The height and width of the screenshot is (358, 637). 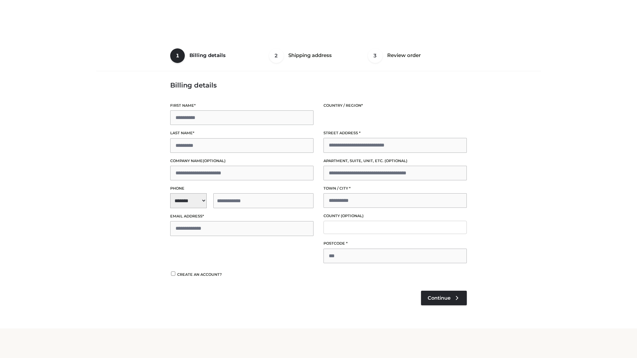 I want to click on span: Create an account?, so click(x=199, y=275).